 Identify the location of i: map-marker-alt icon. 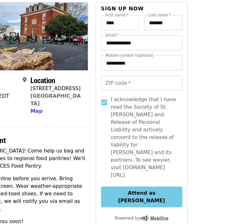
(25, 80).